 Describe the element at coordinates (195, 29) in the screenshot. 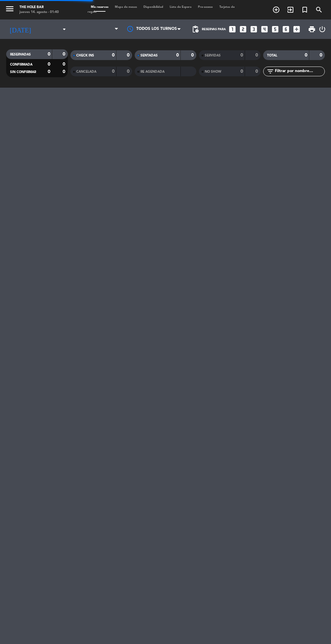

I see `span: pending_actions` at that location.